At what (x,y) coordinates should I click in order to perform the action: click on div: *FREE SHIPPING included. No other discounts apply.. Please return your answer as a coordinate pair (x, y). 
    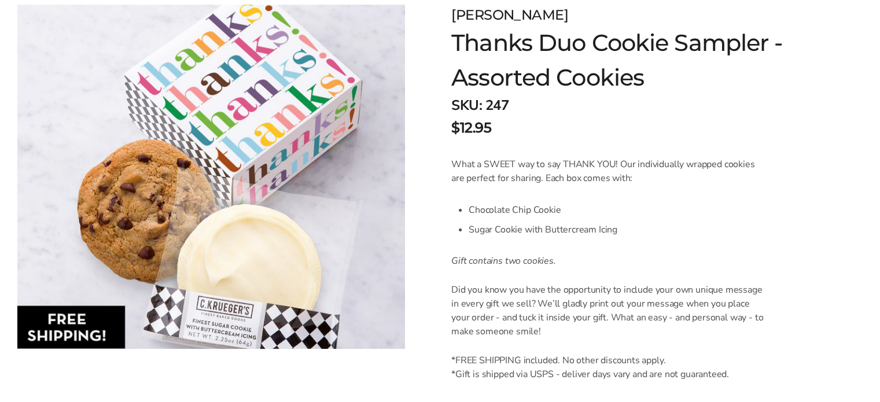
    Looking at the image, I should click on (609, 360).